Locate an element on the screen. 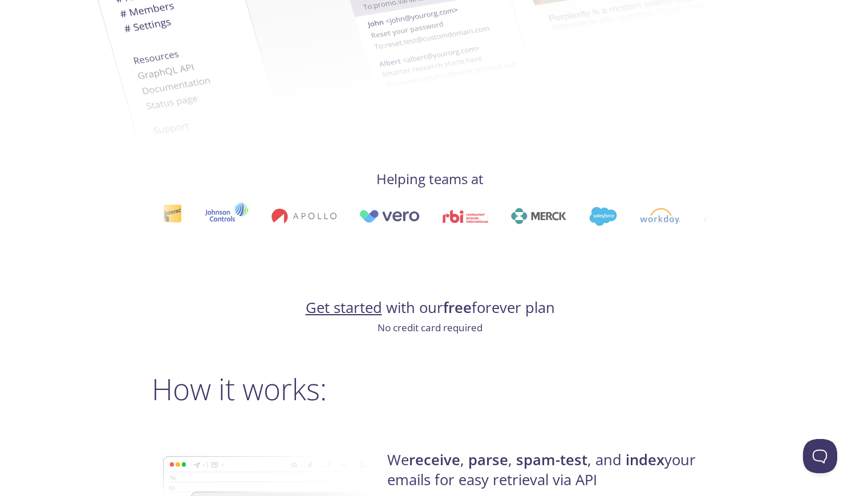 Image resolution: width=860 pixels, height=496 pixels. strong: free is located at coordinates (457, 307).